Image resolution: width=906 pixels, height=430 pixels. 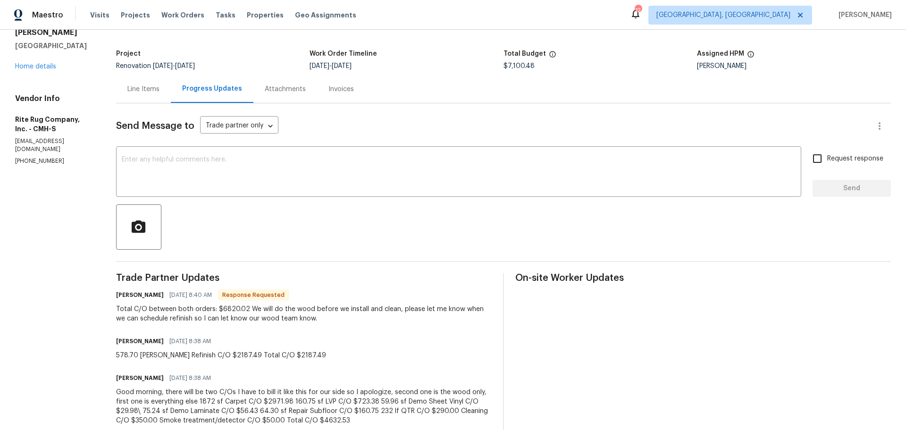 I want to click on span: Renovation, so click(x=155, y=66).